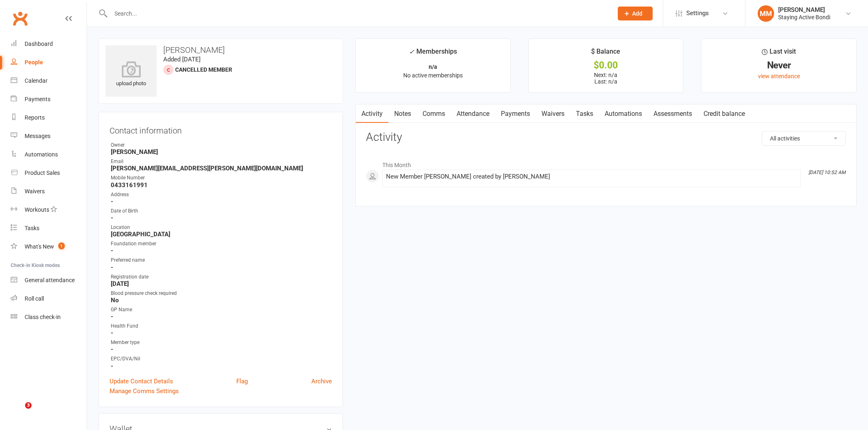  I want to click on div: Product Sales, so click(42, 173).